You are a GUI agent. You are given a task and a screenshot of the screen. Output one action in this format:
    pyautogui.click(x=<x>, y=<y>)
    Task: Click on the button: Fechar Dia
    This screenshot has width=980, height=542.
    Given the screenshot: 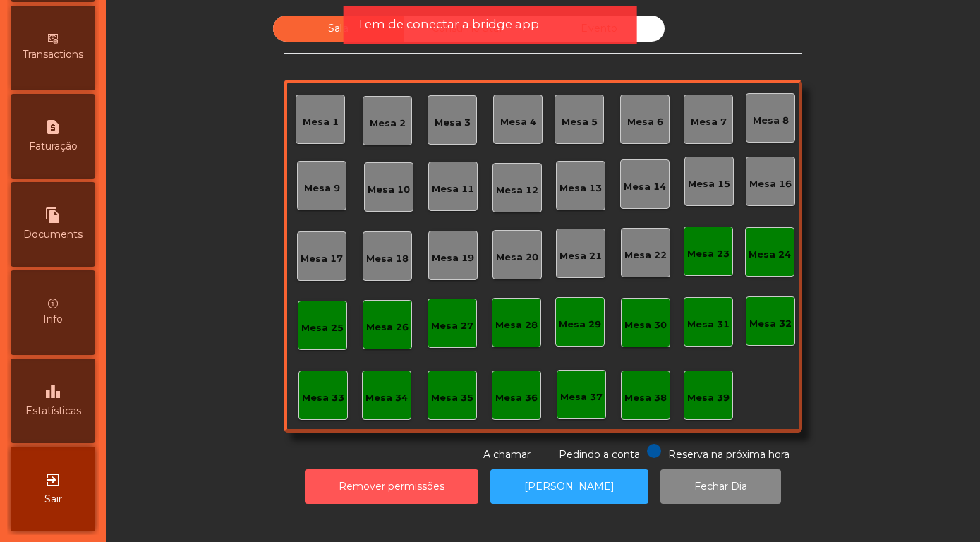 What is the action you would take?
    pyautogui.click(x=720, y=486)
    